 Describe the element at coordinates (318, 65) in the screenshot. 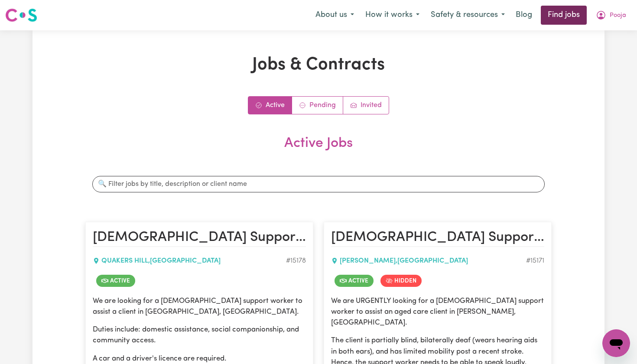

I see `h1: Jobs & Contracts` at that location.